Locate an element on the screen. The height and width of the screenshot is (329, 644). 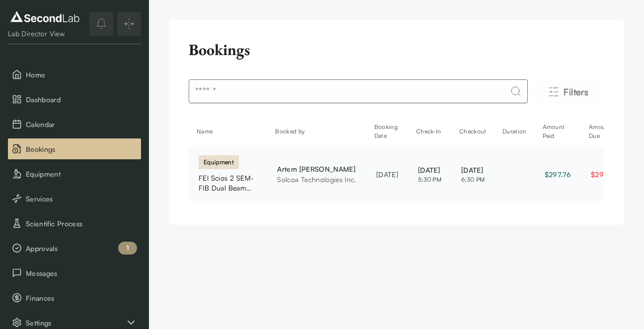
a: Bookings is located at coordinates (74, 149).